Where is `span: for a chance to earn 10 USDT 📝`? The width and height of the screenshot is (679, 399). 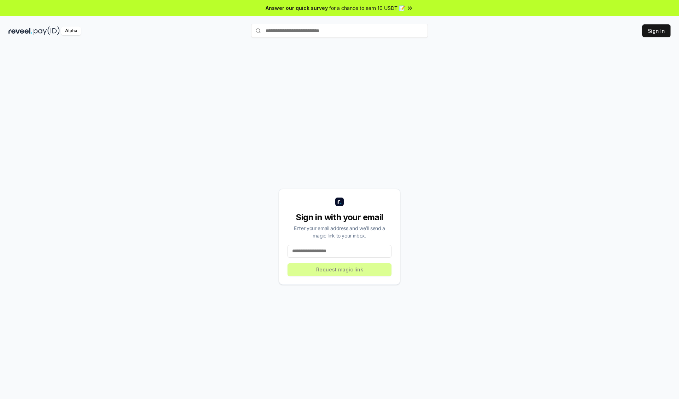
span: for a chance to earn 10 USDT 📝 is located at coordinates (367, 8).